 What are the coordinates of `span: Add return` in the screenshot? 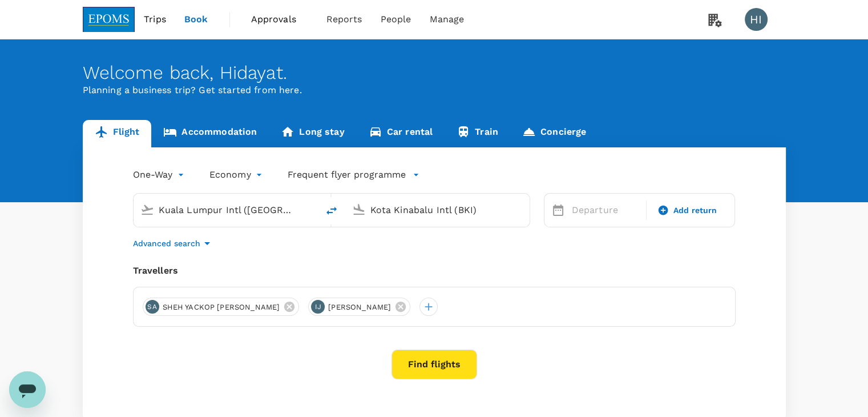 It's located at (695, 210).